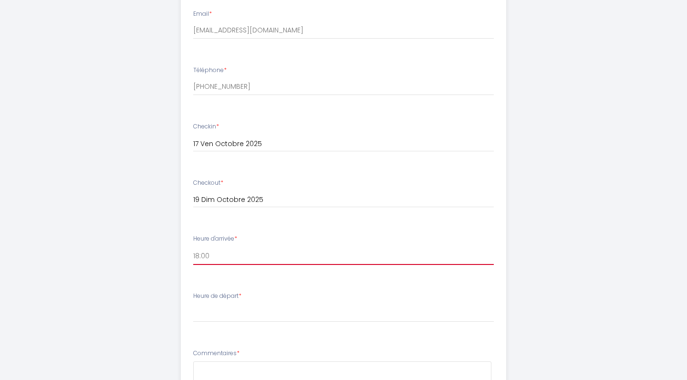 Image resolution: width=687 pixels, height=380 pixels. Describe the element at coordinates (210, 70) in the screenshot. I see `label: Téléphone` at that location.